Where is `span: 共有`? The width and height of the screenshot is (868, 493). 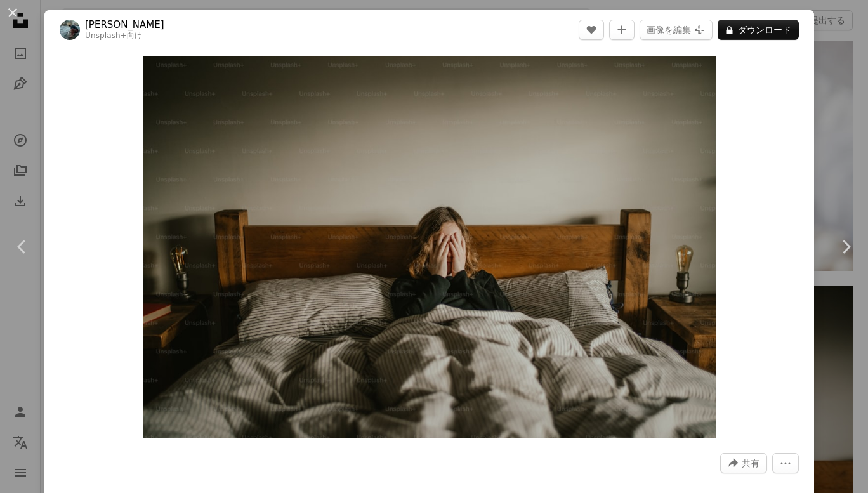 span: 共有 is located at coordinates (751, 463).